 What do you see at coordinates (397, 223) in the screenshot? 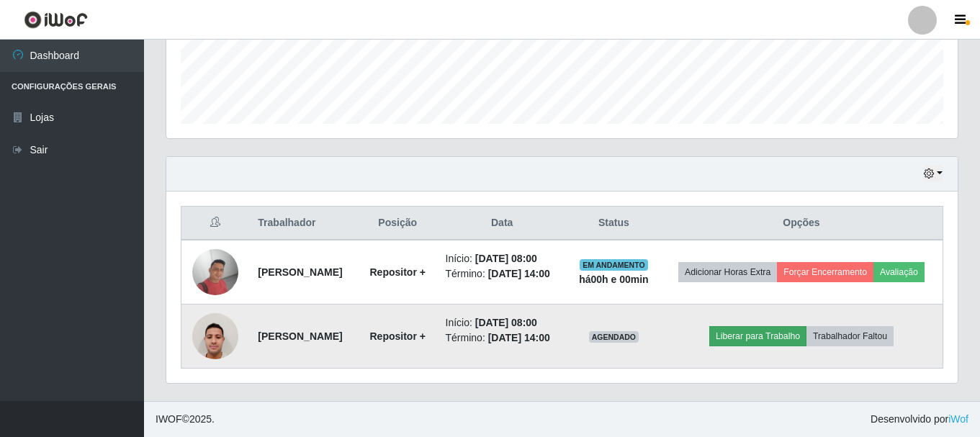
I see `th: Posição` at bounding box center [397, 223].